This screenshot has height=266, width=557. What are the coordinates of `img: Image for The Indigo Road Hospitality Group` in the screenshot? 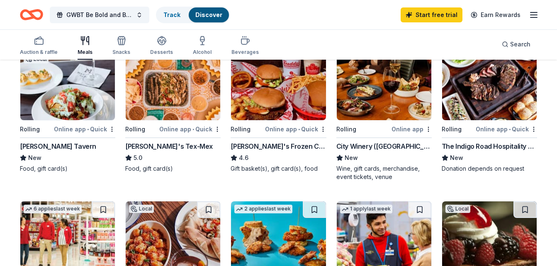 It's located at (489, 81).